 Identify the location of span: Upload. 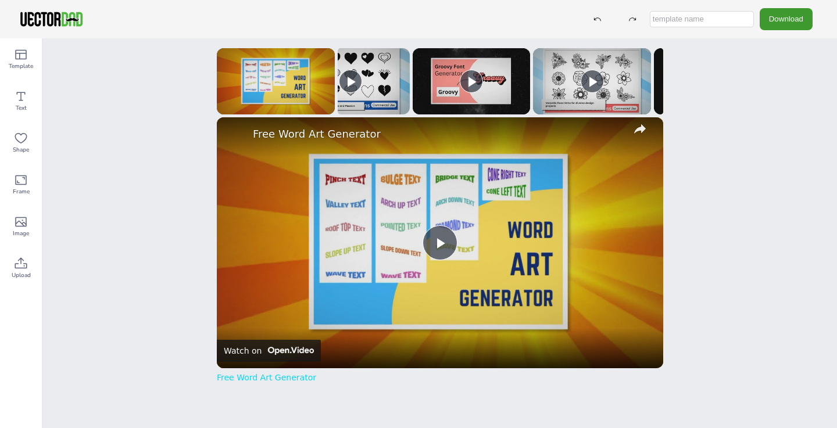
(21, 275).